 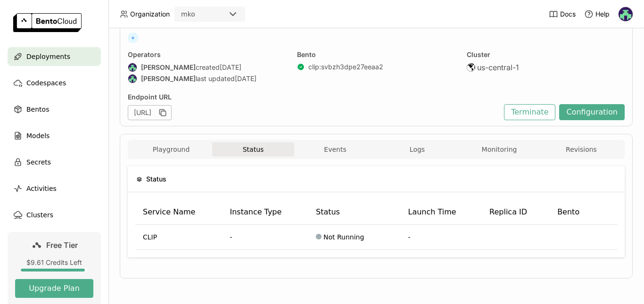 What do you see at coordinates (197, 15) in the screenshot?
I see `input: Selected mko.` at bounding box center [197, 15].